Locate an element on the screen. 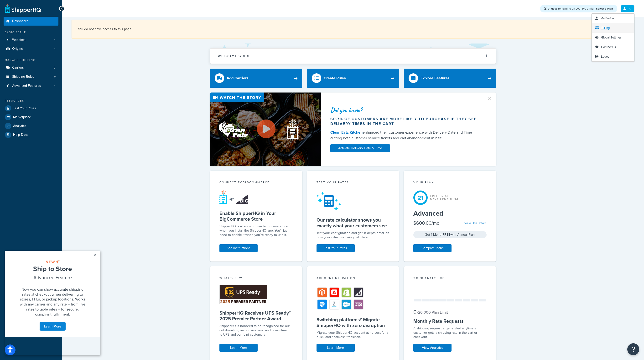 The width and height of the screenshot is (644, 360). div: You do not have access to this page is located at coordinates (353, 29).